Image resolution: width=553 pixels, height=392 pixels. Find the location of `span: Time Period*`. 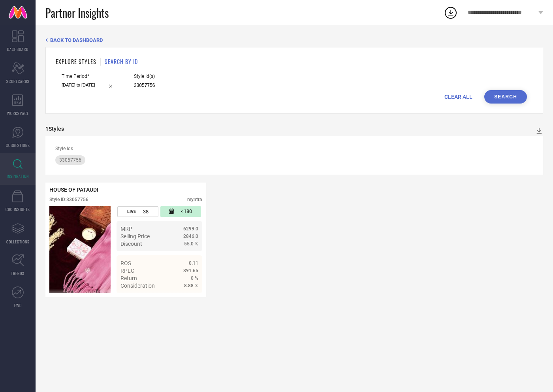

span: Time Period* is located at coordinates (89, 76).